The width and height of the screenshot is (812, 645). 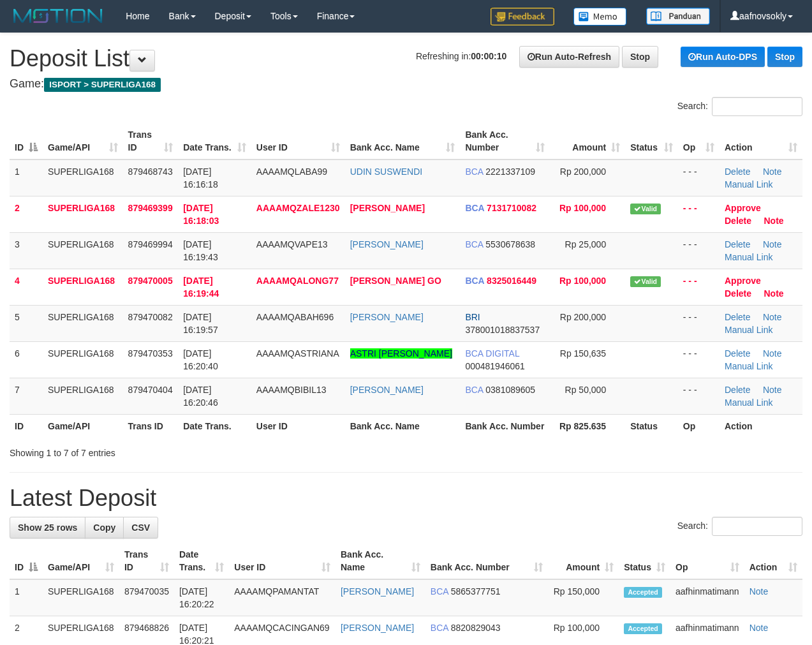 I want to click on th: Date Trans., so click(x=214, y=426).